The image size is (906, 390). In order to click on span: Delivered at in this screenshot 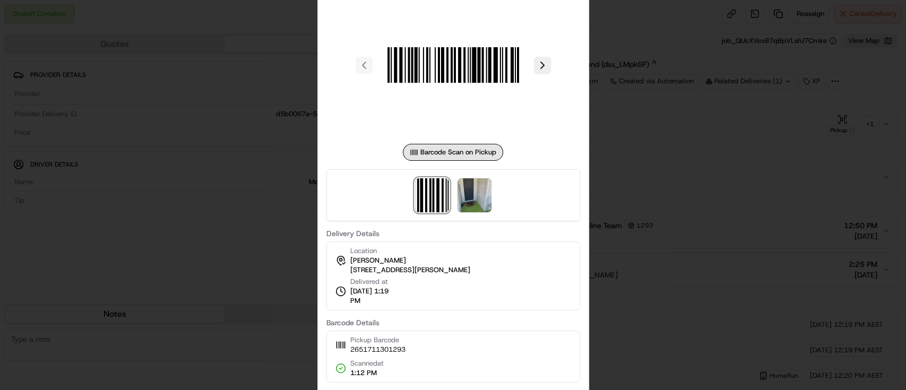, I will do `click(374, 282)`.